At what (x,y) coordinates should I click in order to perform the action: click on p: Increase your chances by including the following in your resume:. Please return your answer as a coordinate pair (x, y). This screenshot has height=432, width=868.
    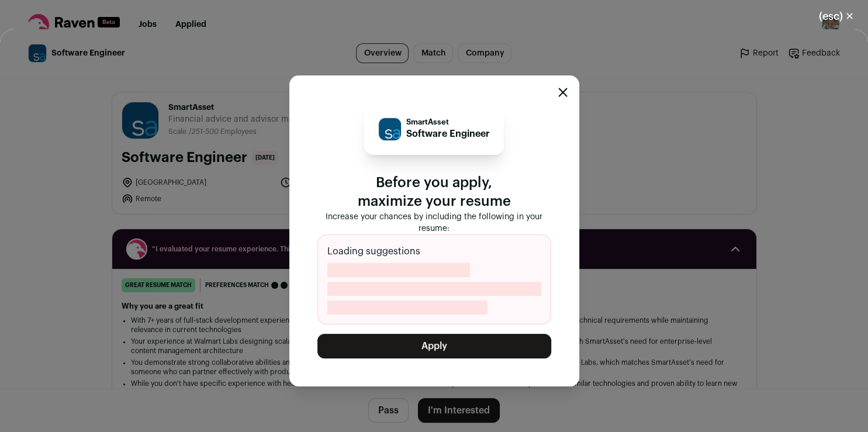
    Looking at the image, I should click on (434, 223).